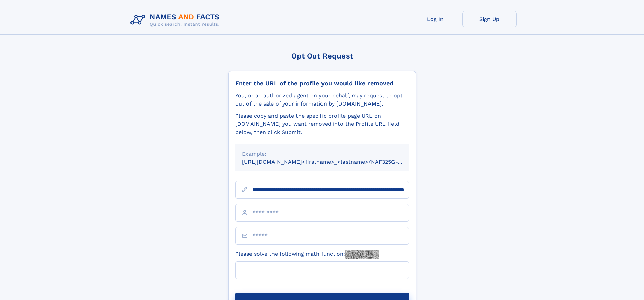  What do you see at coordinates (307, 254) in the screenshot?
I see `label: Please solve the following math function:` at bounding box center [307, 254].